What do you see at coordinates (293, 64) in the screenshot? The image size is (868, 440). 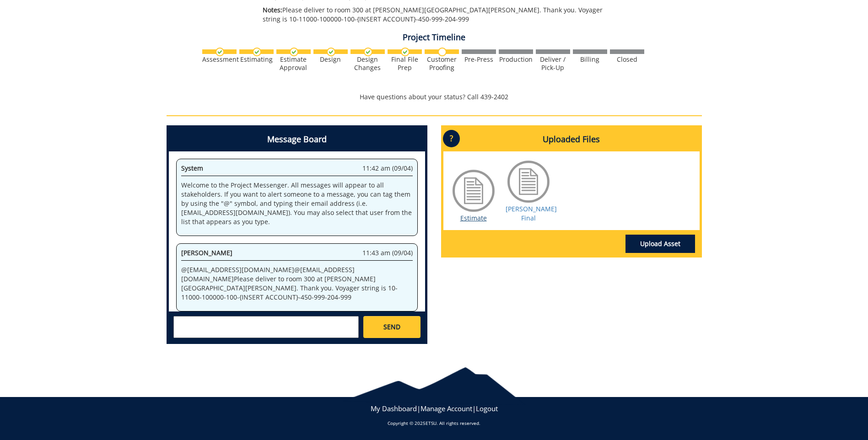 I see `div: Estimate Approval` at bounding box center [293, 64].